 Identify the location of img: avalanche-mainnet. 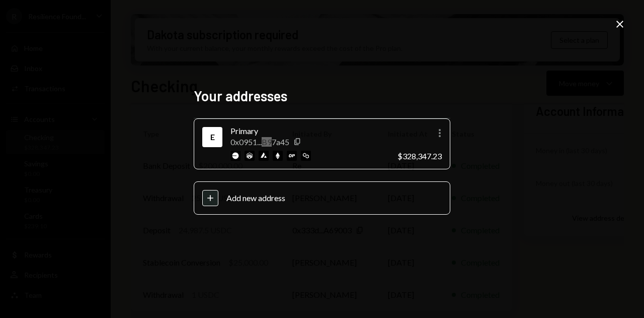
(264, 155).